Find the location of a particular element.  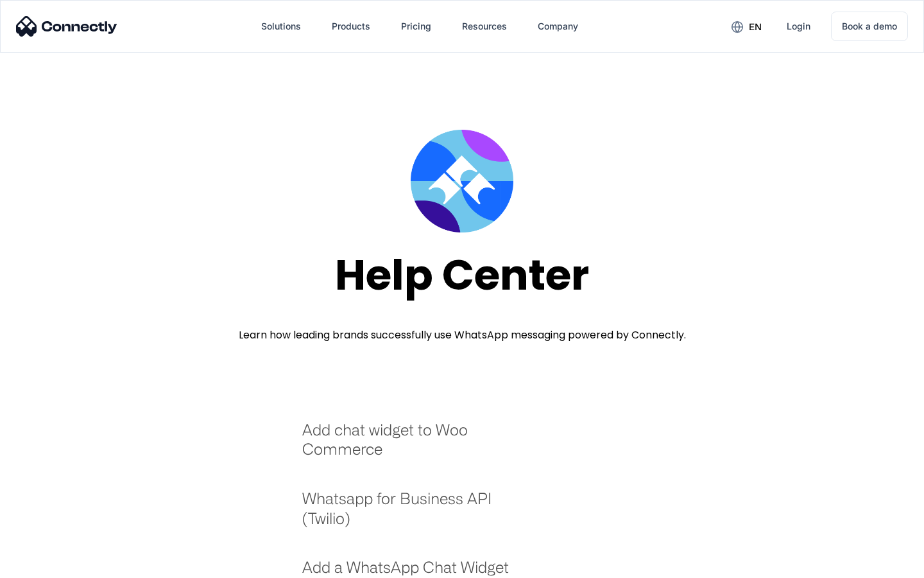

div: Company is located at coordinates (558, 26).